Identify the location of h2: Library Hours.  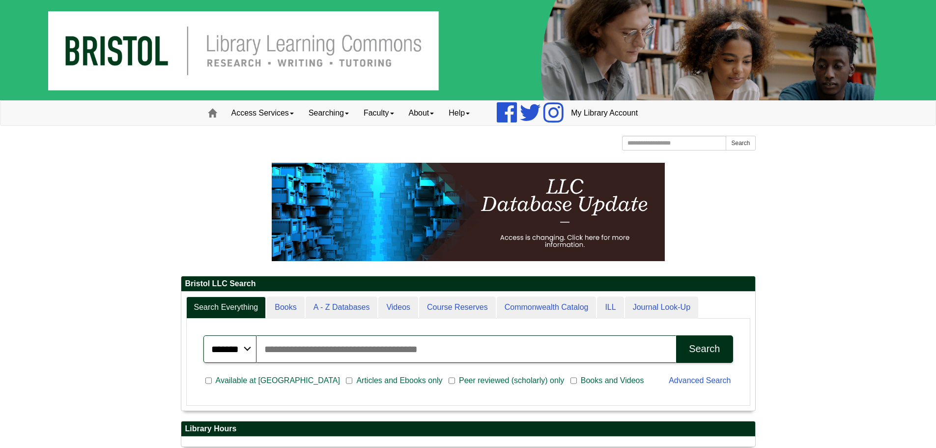
(468, 429).